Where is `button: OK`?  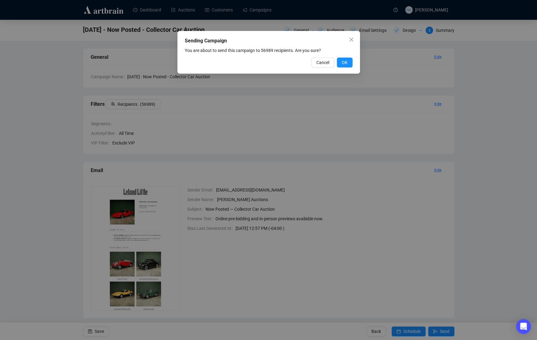 button: OK is located at coordinates (344, 62).